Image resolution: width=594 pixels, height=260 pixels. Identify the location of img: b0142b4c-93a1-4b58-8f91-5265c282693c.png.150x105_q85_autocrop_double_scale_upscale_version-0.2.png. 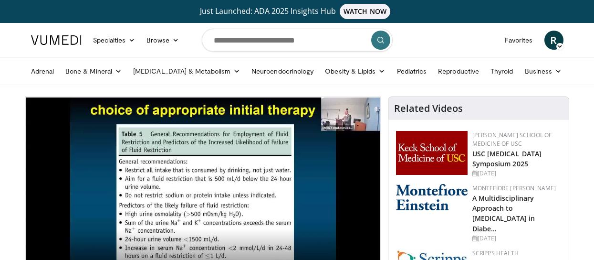
(432, 197).